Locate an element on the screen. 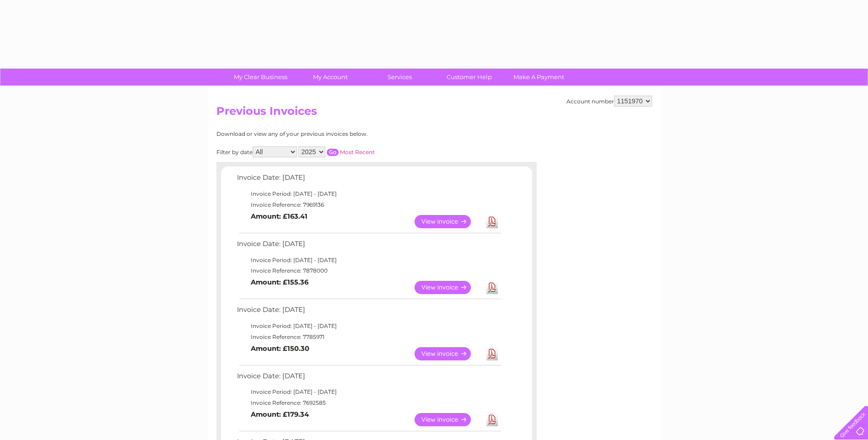 The height and width of the screenshot is (440, 868). b: Amount: £150.30 is located at coordinates (280, 348).